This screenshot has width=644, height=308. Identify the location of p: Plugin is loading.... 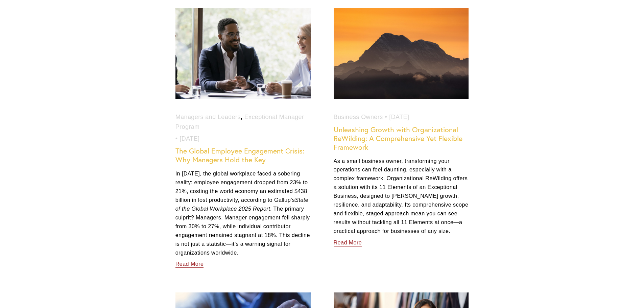
(50, 27).